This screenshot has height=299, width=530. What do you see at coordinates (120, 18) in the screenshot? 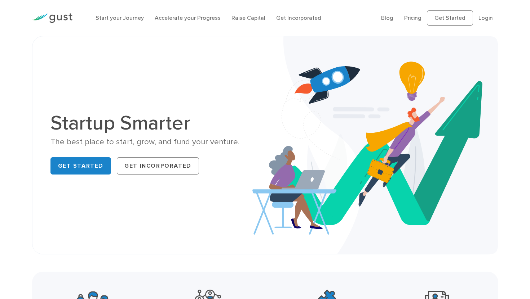
I see `a: Start your Journey` at bounding box center [120, 18].